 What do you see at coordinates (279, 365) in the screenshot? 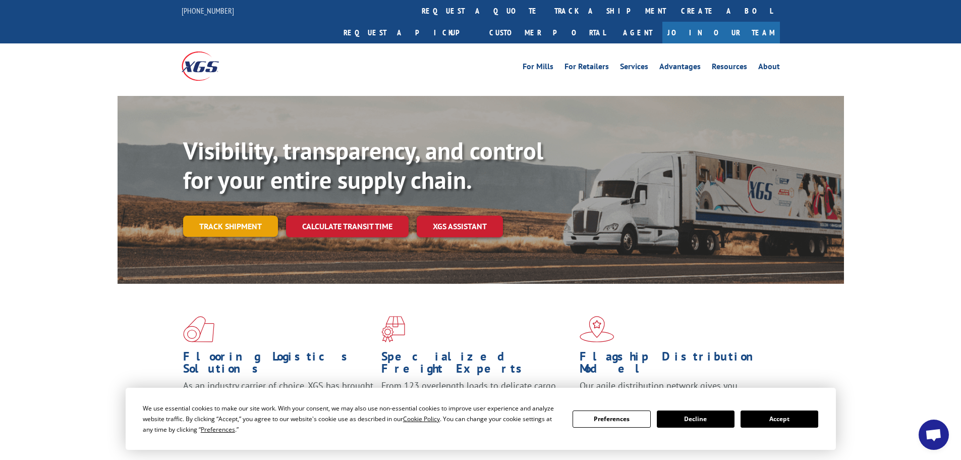
I see `h1: Flooring Logistics Solutions` at bounding box center [279, 365].